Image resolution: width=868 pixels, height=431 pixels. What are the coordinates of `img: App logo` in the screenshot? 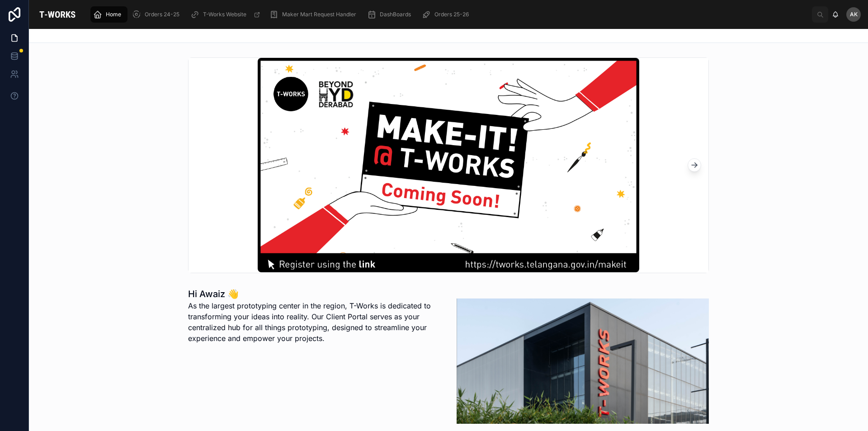 It's located at (57, 15).